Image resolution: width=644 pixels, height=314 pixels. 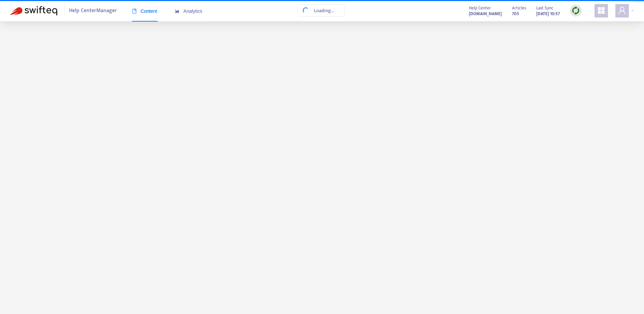 I want to click on span: user, so click(x=623, y=11).